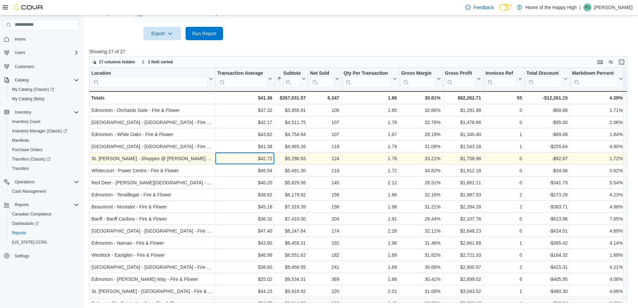  What do you see at coordinates (245, 183) in the screenshot?
I see `div: $40.20` at bounding box center [245, 183].